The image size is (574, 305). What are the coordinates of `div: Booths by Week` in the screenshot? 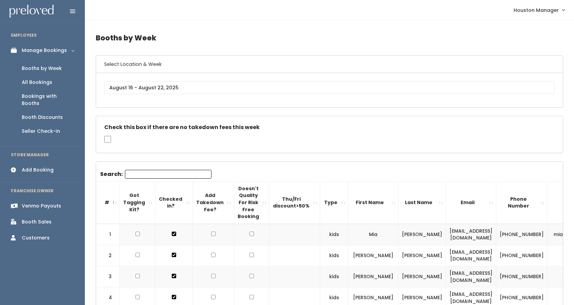 It's located at (42, 68).